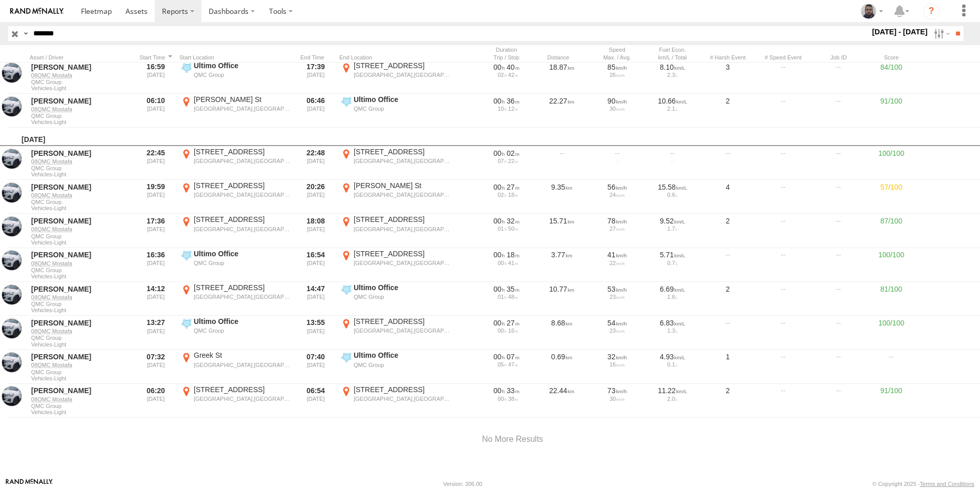 The image size is (980, 489). What do you see at coordinates (502, 108) in the screenshot?
I see `span: 10` at bounding box center [502, 108].